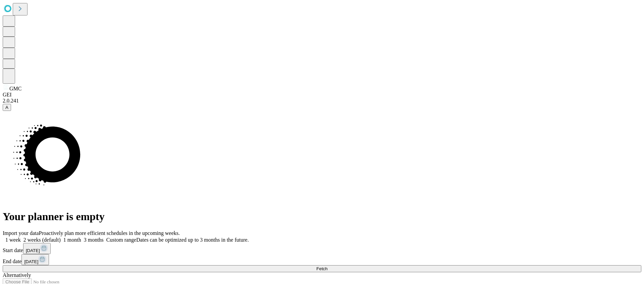 This screenshot has width=644, height=284. Describe the element at coordinates (7, 107) in the screenshot. I see `span: A` at that location.